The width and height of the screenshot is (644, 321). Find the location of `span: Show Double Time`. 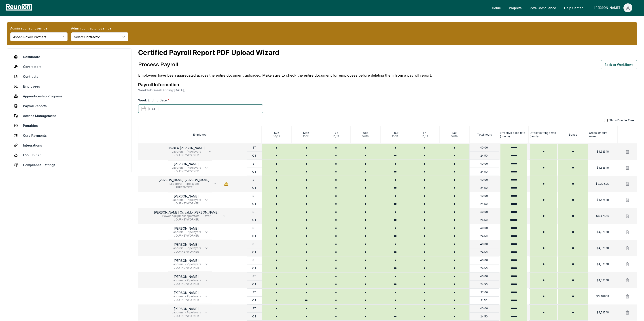

span: Show Double Time is located at coordinates (622, 120).